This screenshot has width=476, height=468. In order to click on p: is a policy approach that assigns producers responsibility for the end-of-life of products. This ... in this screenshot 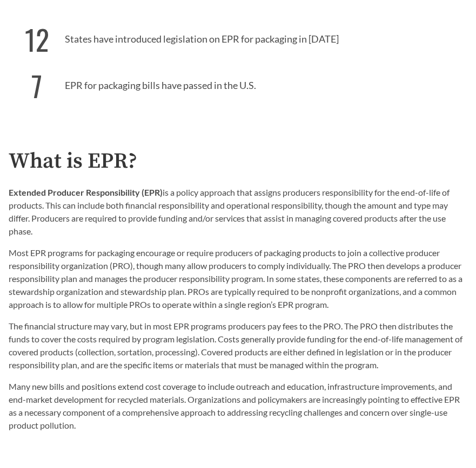, I will do `click(238, 212)`.